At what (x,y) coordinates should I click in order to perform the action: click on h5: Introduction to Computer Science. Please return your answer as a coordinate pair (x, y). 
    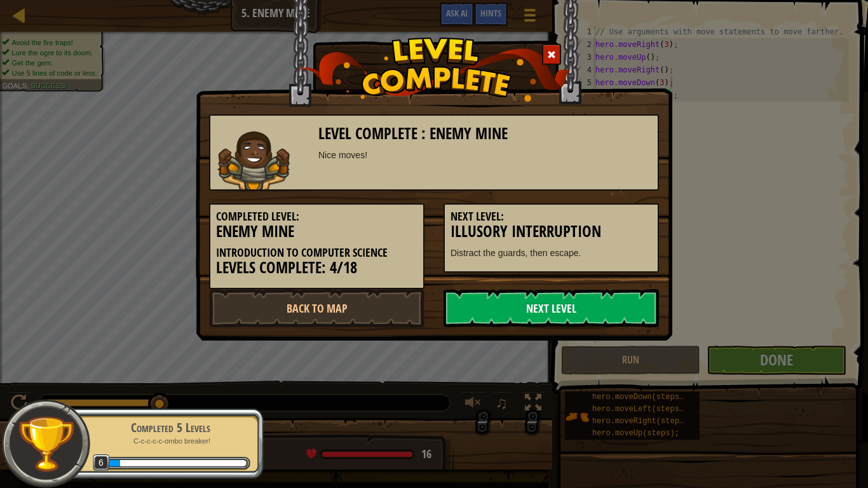
    Looking at the image, I should click on (316, 253).